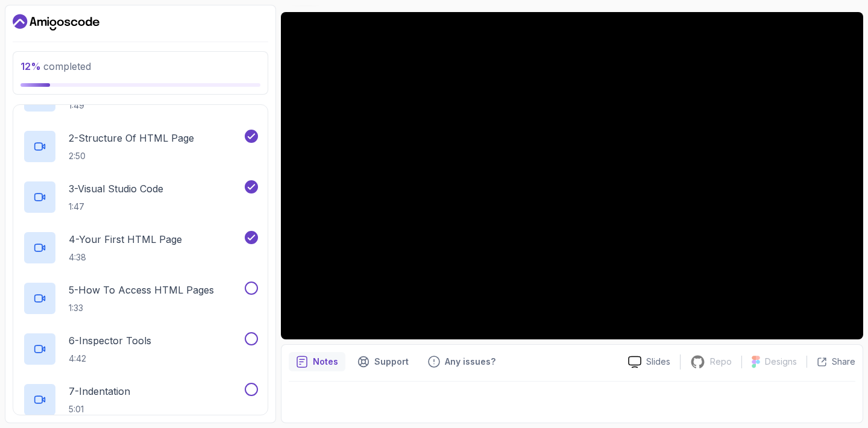  What do you see at coordinates (141, 299) in the screenshot?
I see `button: 5-How To Access HTML Pages1:33` at bounding box center [141, 299].